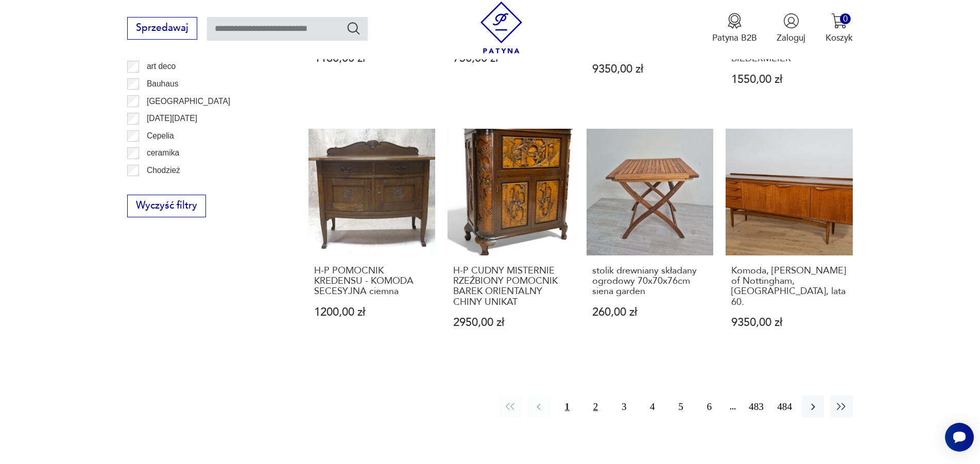 This screenshot has height=464, width=980. What do you see at coordinates (511, 240) in the screenshot?
I see `a: H-P CUDNY MISTERNIE RZEŹBIONY POMOCNIK BAREK ORIENTALNY CHINY UNIKATH-P CUDNY MISTERNIE RZEŹBIONY...` at bounding box center [511, 240].